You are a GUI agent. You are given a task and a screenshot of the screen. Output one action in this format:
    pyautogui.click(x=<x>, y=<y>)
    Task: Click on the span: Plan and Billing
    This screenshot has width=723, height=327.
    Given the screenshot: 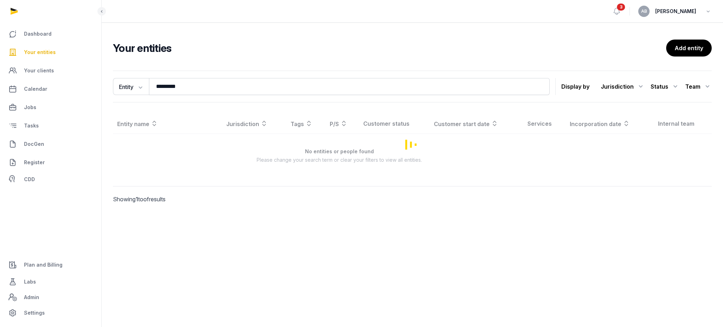 What is the action you would take?
    pyautogui.click(x=43, y=265)
    